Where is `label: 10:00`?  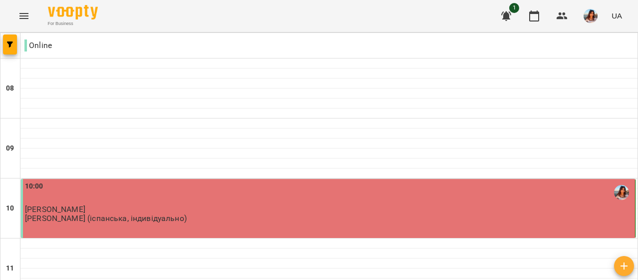 label: 10:00 is located at coordinates (34, 186).